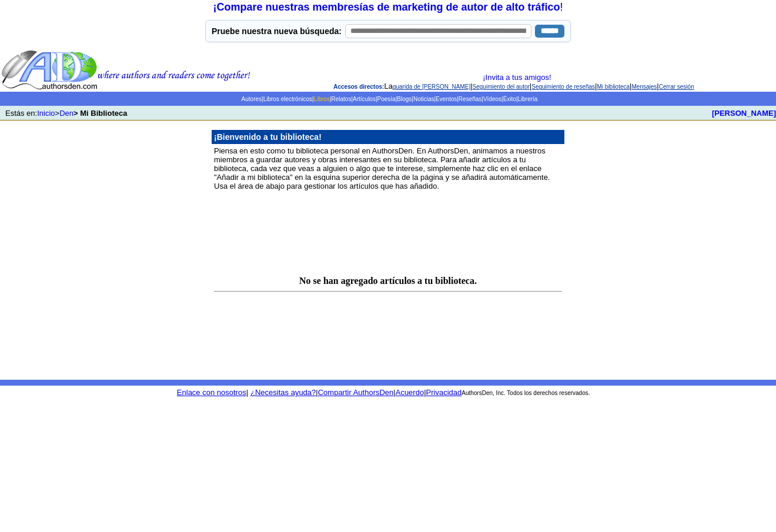 Image resolution: width=776 pixels, height=532 pixels. Describe the element at coordinates (66, 113) in the screenshot. I see `font: Den` at that location.